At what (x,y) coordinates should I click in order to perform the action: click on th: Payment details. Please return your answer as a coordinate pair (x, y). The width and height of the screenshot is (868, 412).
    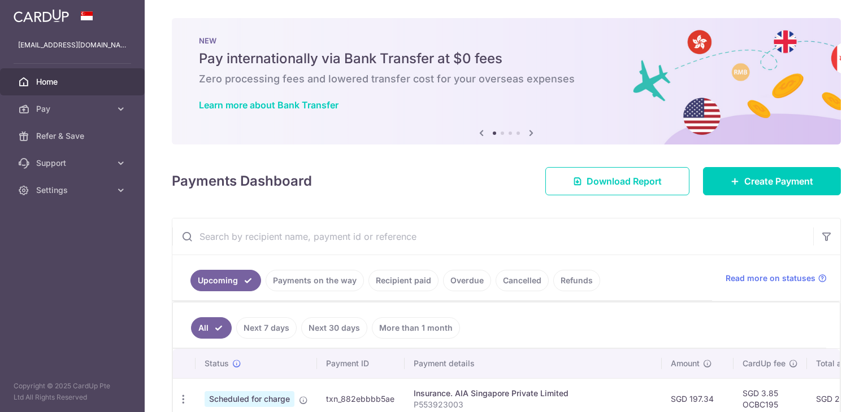
    Looking at the image, I should click on (533, 364).